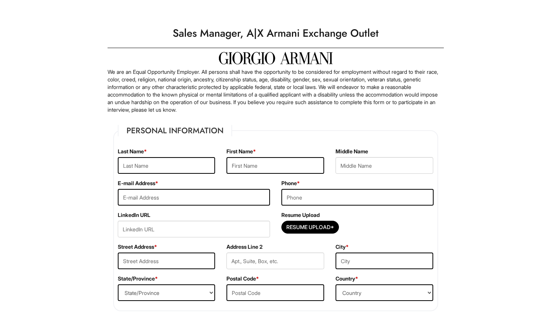 Image resolution: width=551 pixels, height=315 pixels. I want to click on input: Postal Code, so click(276, 293).